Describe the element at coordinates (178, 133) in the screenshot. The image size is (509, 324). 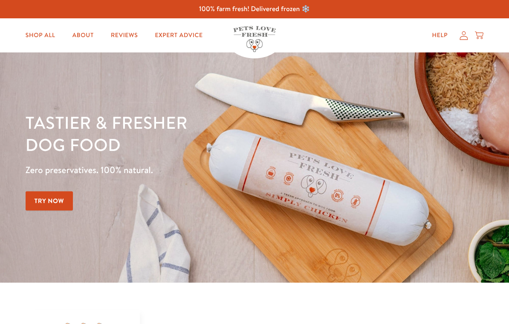
I see `h1: Tastier & fresher dog food` at that location.